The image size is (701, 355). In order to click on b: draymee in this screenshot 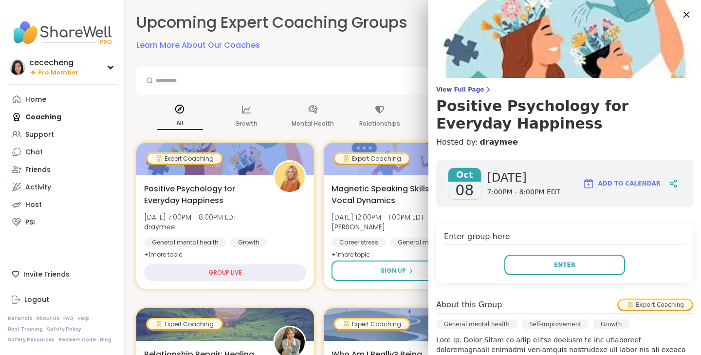, I will do `click(160, 227)`.